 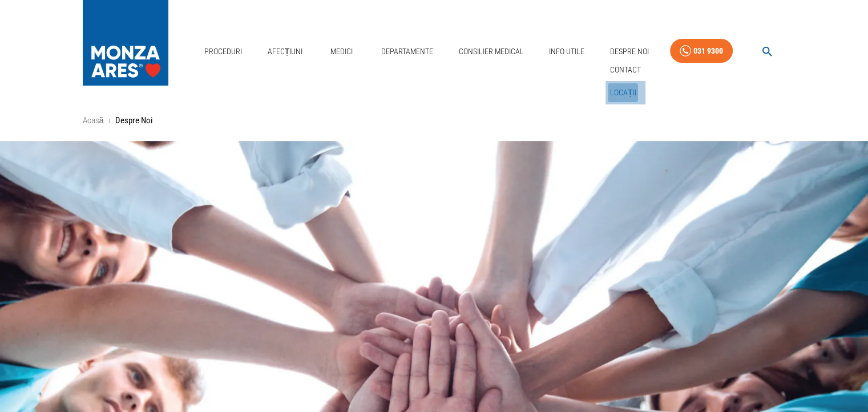 I want to click on a: Locații, so click(x=623, y=92).